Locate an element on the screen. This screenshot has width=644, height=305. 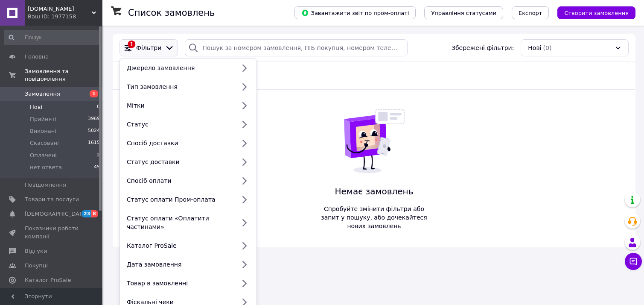
span: Замовлення is located at coordinates (42, 94).